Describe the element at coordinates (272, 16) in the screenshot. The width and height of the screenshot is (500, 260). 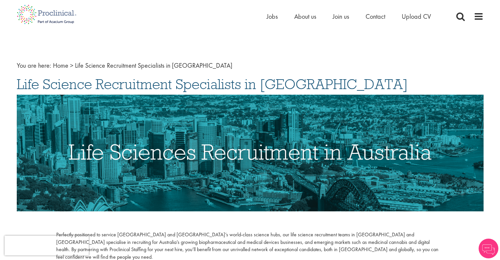
I see `span: Jobs` at that location.